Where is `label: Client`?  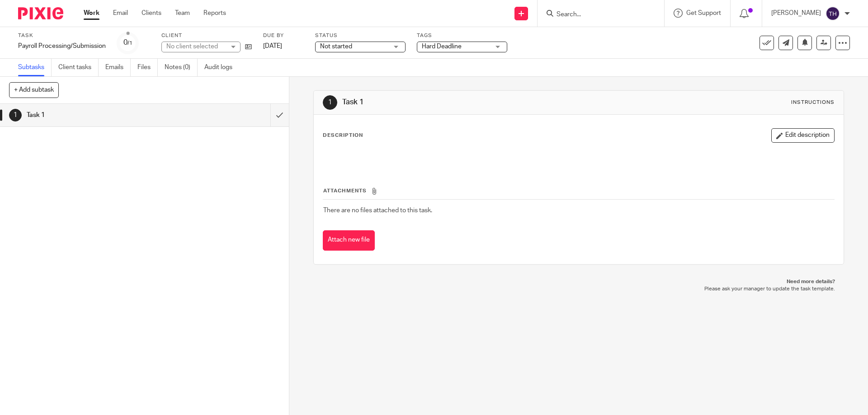 label: Client is located at coordinates (207, 35).